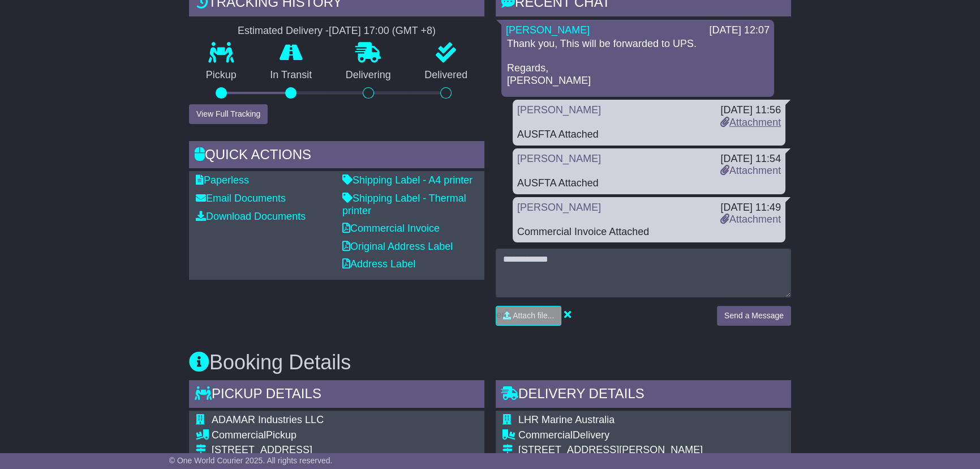 The image size is (980, 469). What do you see at coordinates (222, 180) in the screenshot?
I see `a: Paperless` at bounding box center [222, 180].